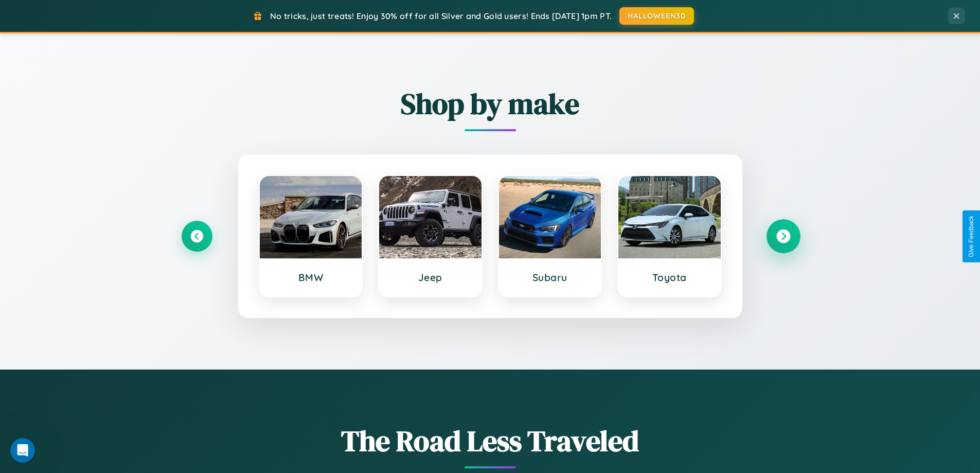 The width and height of the screenshot is (980, 473). Describe the element at coordinates (550, 277) in the screenshot. I see `h3: Subaru` at that location.